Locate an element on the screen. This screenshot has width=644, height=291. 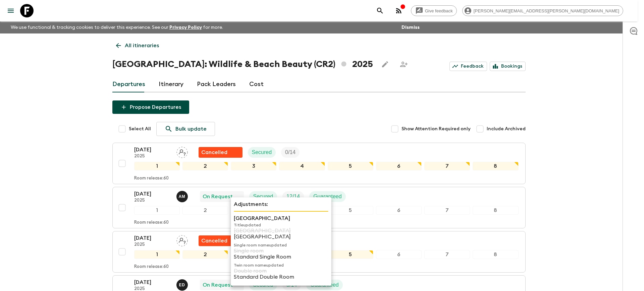
span: Give feedback is located at coordinates (439, 10).